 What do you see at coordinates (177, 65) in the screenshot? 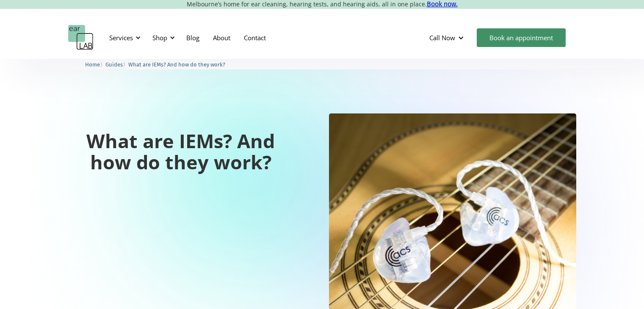
I see `span: What are IEMs? And how do they work?` at bounding box center [177, 65].